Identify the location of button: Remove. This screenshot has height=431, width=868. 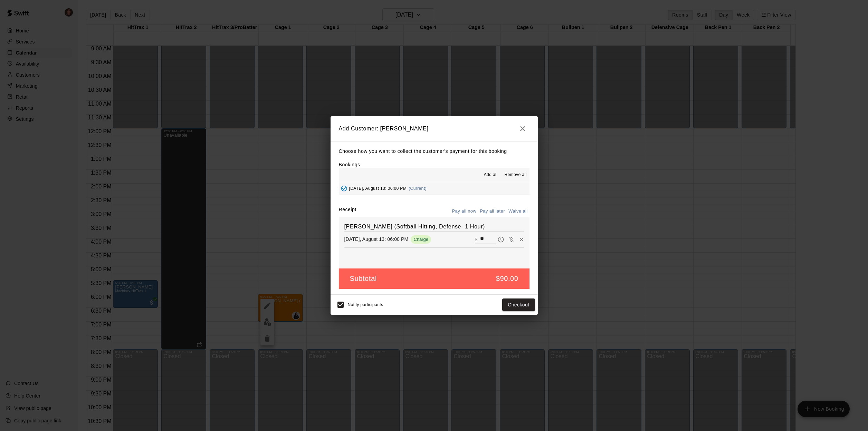
(521, 240).